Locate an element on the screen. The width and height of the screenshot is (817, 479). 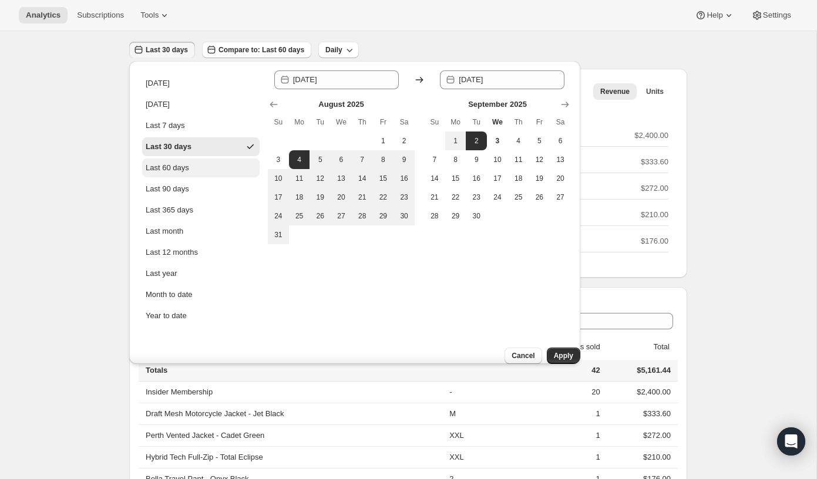
button: Monday September 29 2025 is located at coordinates (456, 216).